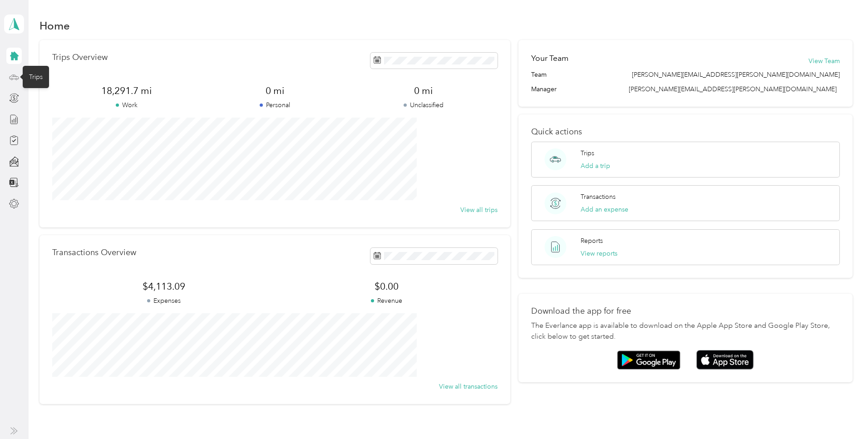 Image resolution: width=868 pixels, height=439 pixels. Describe the element at coordinates (94, 252) in the screenshot. I see `p: Transactions Overview` at that location.